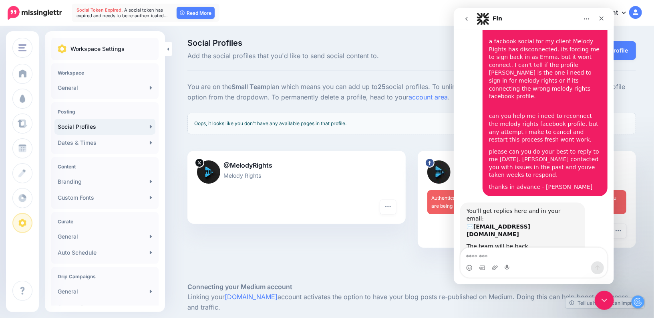 The image size is (654, 318). What do you see at coordinates (209, 172) in the screenshot?
I see `img: H9FbAAax-87130.jpg` at bounding box center [209, 172].